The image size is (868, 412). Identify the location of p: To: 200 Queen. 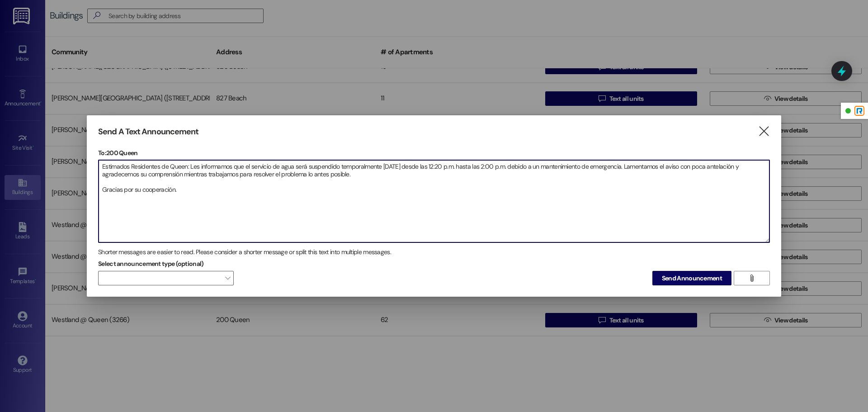
(434, 153).